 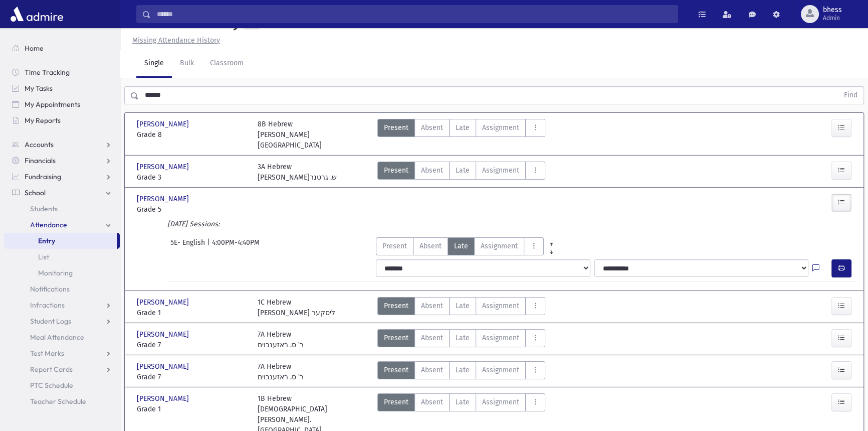 I want to click on span: Accounts, so click(x=39, y=145).